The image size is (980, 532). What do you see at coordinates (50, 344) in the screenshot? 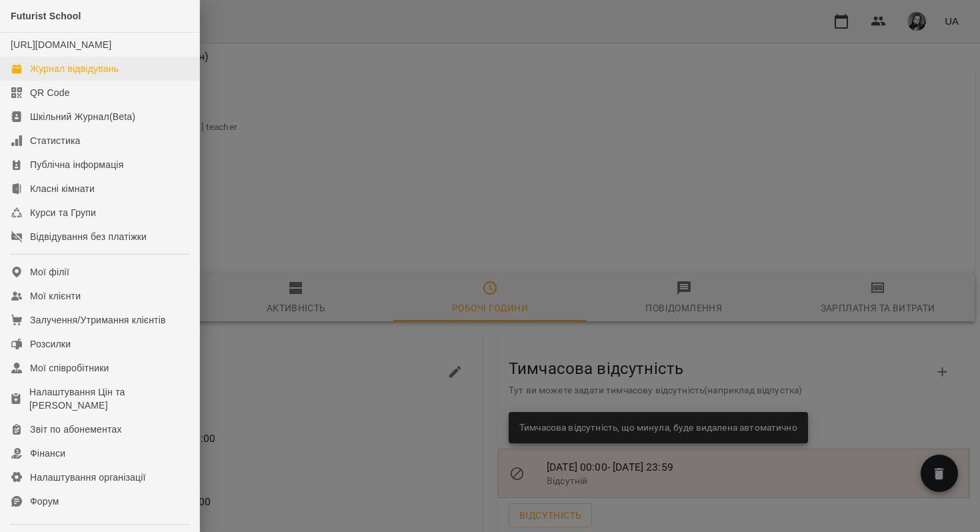
I see `div: Розсилки` at bounding box center [50, 344].